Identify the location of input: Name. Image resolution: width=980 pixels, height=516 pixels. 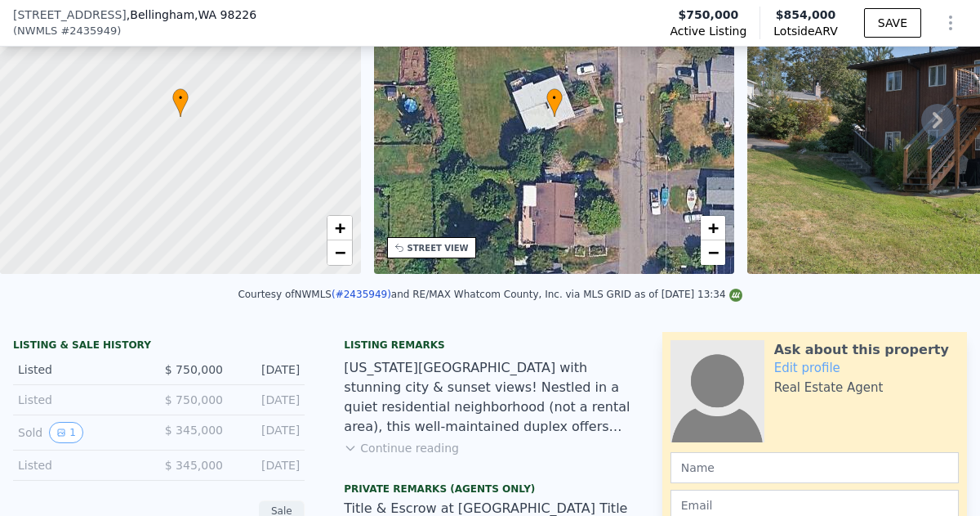
(814, 467).